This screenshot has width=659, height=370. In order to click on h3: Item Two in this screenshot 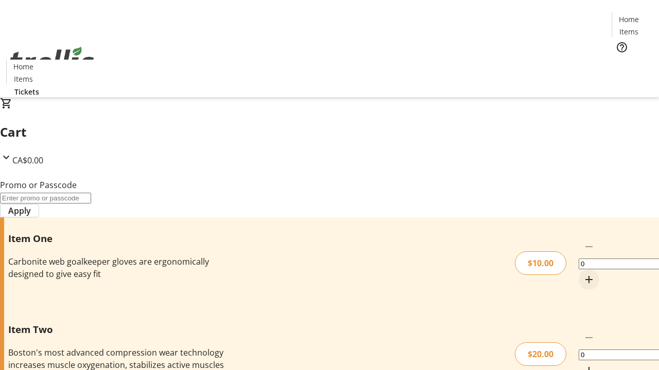, I will do `click(120, 330)`.